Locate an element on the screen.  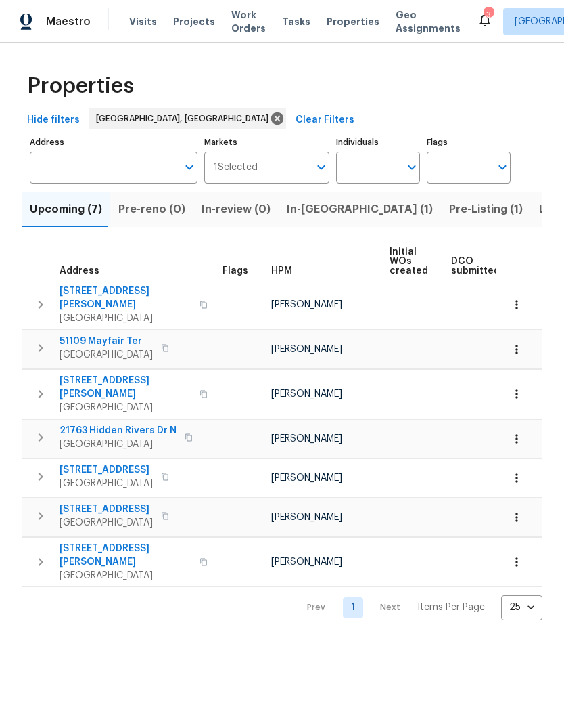
span: Address is located at coordinates (79, 271).